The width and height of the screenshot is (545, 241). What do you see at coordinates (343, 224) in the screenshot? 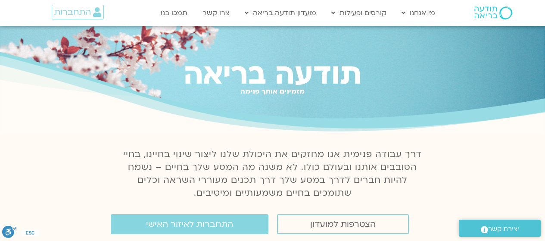
I see `span: הצטרפות למועדון` at bounding box center [343, 224].